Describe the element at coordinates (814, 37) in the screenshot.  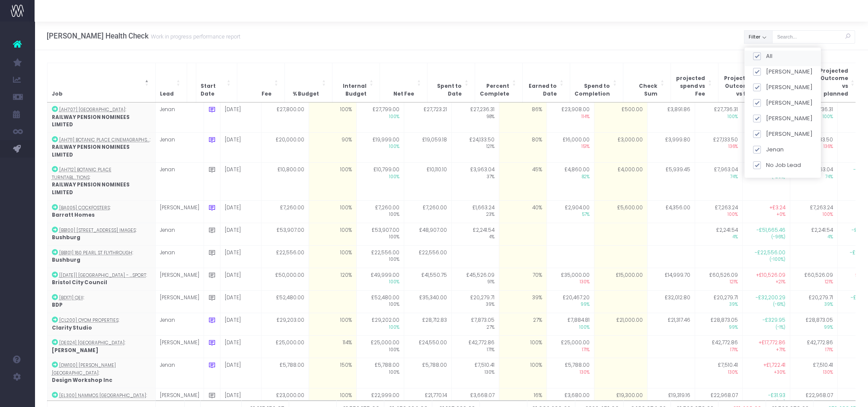
I see `input: Search...` at that location.